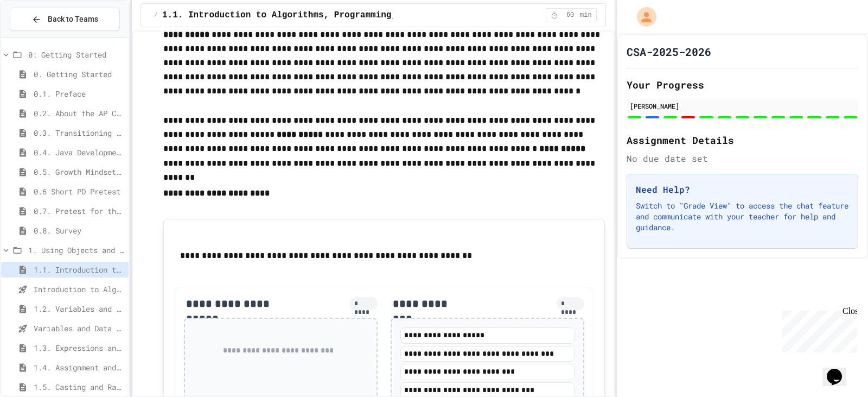 The width and height of the screenshot is (868, 397). What do you see at coordinates (741, 85) in the screenshot?
I see `h2: Your Progress` at bounding box center [741, 85].